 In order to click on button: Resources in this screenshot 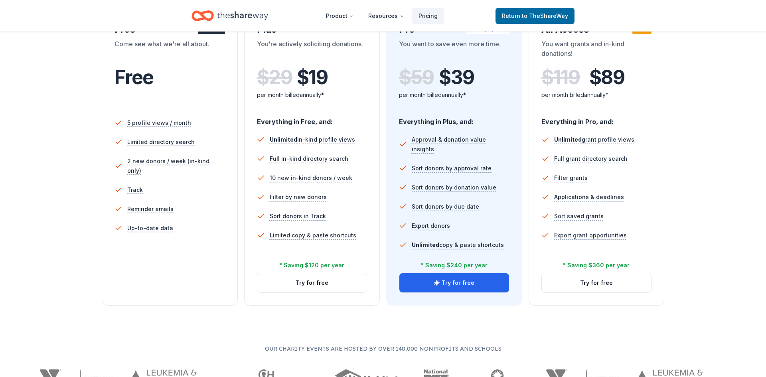, I will do `click(386, 16)`.